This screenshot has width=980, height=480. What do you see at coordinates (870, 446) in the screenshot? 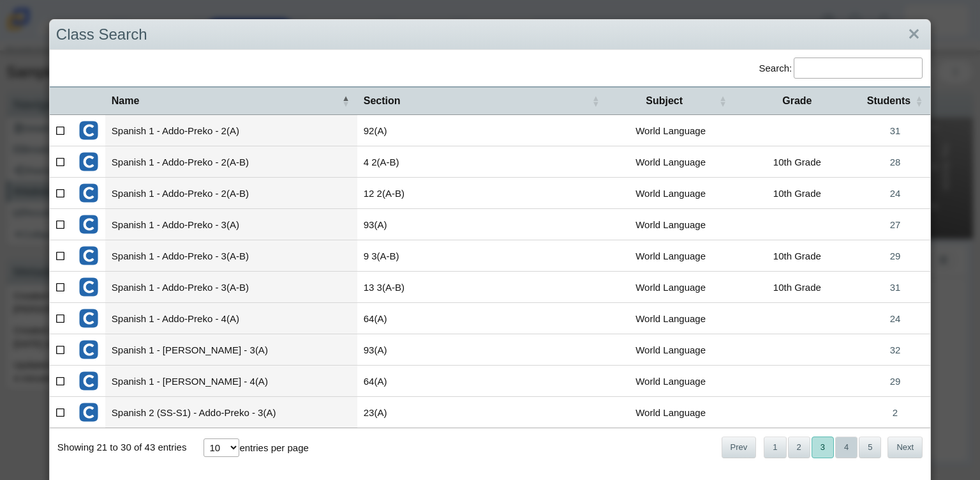
I see `button: 5` at bounding box center [870, 446].